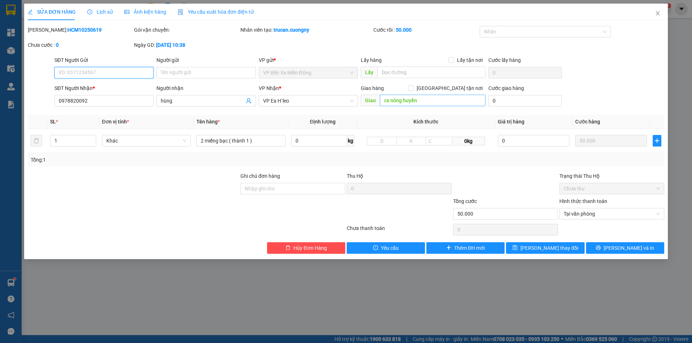  I want to click on span: 0kg, so click(468, 141).